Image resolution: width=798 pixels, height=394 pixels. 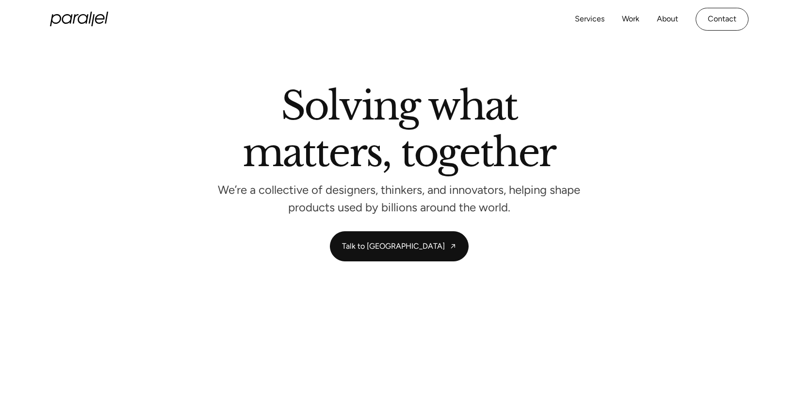 I want to click on p: We’re a collective of designers, thinkers, and innovators, helping shape products used by billion..., so click(x=399, y=198).